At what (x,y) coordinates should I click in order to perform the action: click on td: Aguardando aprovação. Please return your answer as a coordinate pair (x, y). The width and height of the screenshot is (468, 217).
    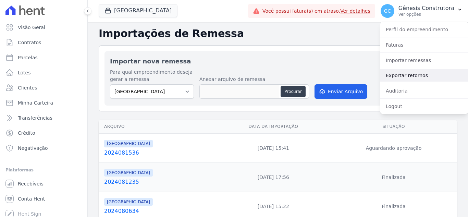
    Looking at the image, I should click on (394, 148).